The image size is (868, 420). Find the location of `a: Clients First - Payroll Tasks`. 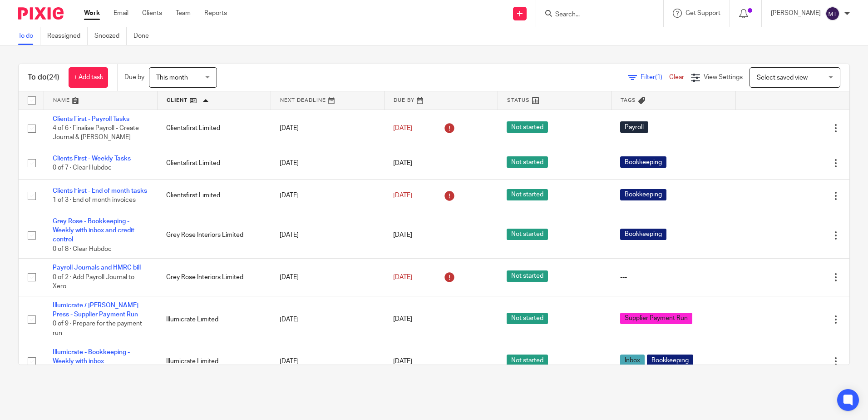

a: Clients First - Payroll Tasks is located at coordinates (91, 119).